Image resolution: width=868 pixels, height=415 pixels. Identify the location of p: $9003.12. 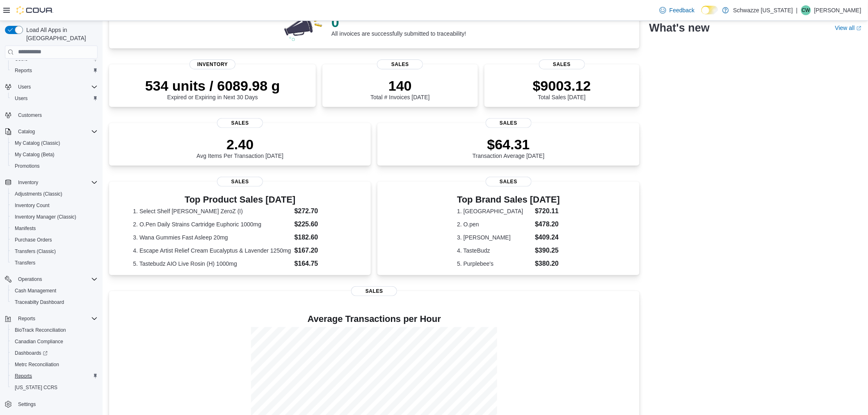
(562, 86).